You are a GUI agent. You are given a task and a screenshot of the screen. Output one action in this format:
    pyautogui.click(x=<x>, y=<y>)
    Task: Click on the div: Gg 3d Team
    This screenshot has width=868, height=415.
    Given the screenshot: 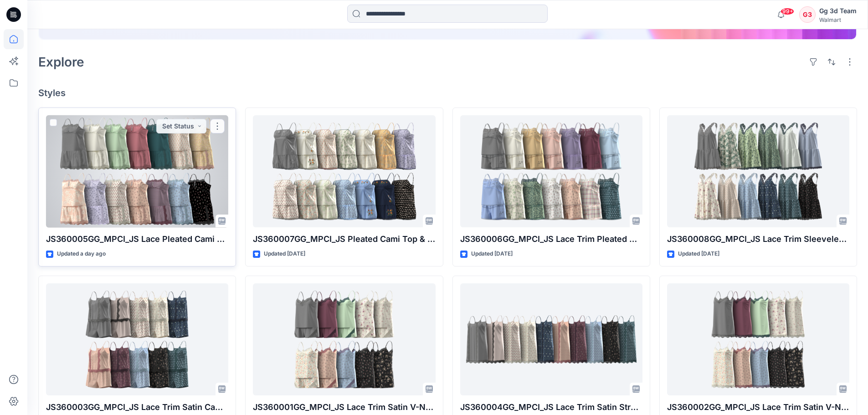 What is the action you would take?
    pyautogui.click(x=838, y=11)
    